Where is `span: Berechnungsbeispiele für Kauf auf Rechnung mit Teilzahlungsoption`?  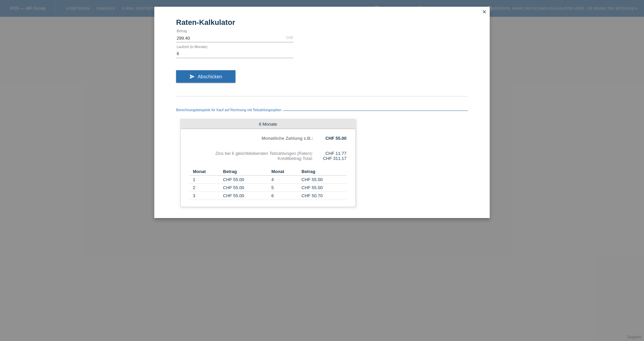 span: Berechnungsbeispiele für Kauf auf Rechnung mit Teilzahlungsoption is located at coordinates (230, 110).